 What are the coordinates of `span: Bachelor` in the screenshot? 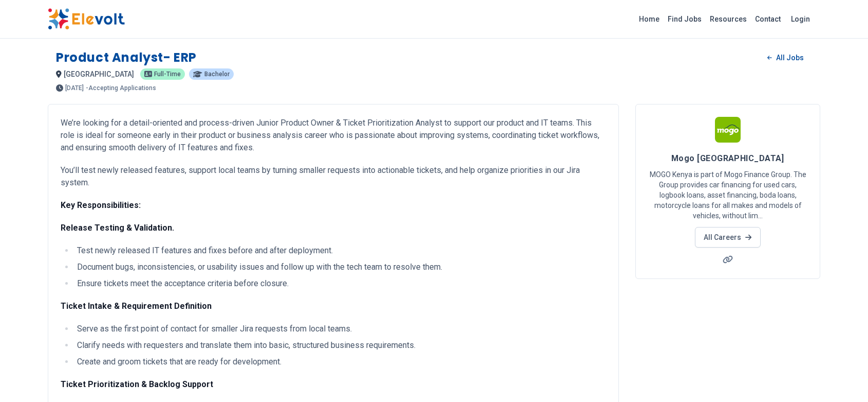 It's located at (217, 74).